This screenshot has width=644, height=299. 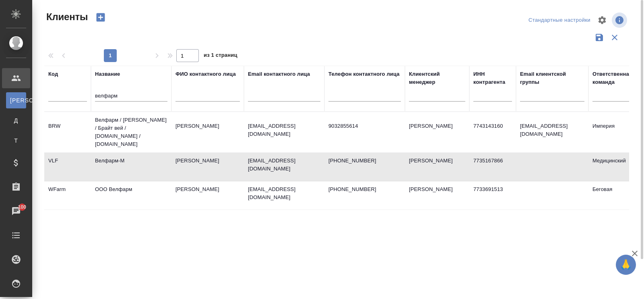 I want to click on span: из 1 страниц, so click(x=220, y=56).